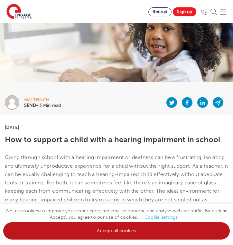 The width and height of the screenshot is (233, 245). Describe the element at coordinates (160, 12) in the screenshot. I see `a: Recruit` at that location.